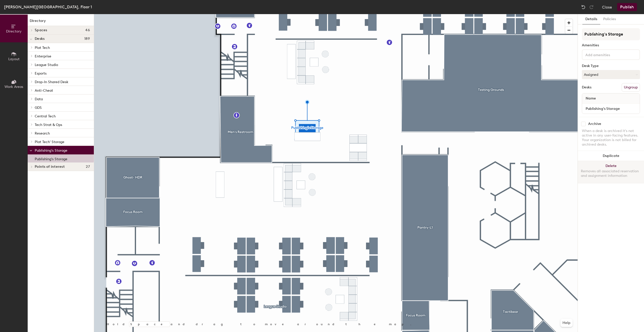 The width and height of the screenshot is (644, 332). What do you see at coordinates (611, 173) in the screenshot?
I see `div: Removes all associated reservation and assignment information` at bounding box center [611, 173].